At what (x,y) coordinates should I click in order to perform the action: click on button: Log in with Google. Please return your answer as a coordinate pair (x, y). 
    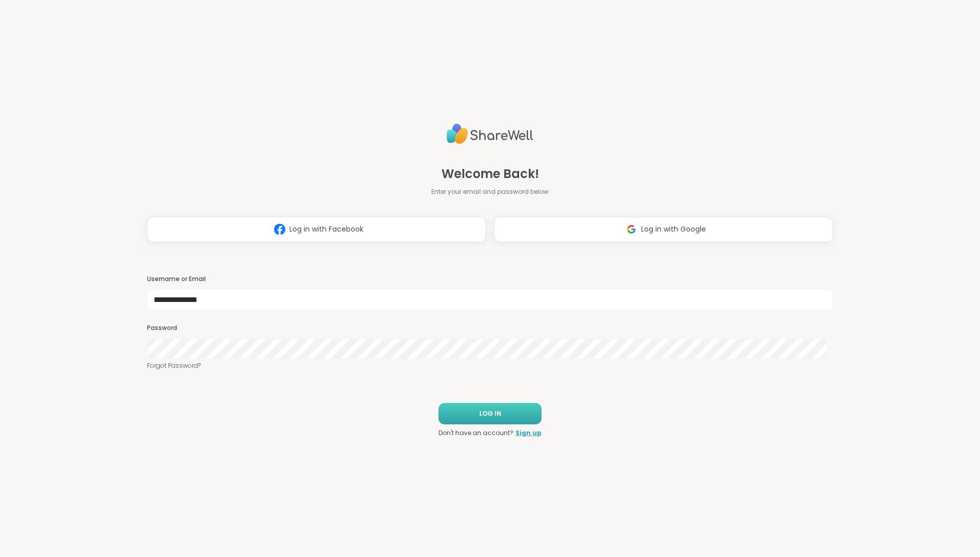
    Looking at the image, I should click on (664, 229).